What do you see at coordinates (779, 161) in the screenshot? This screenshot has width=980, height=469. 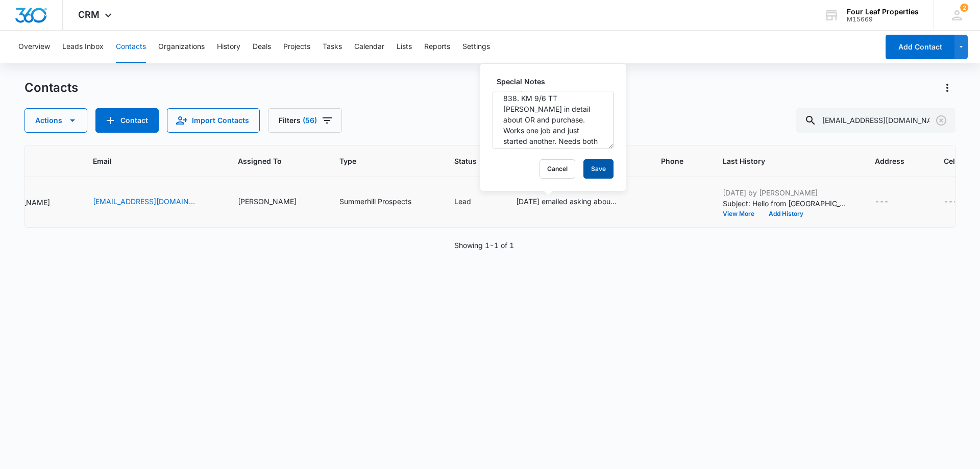 I see `span: Last History` at bounding box center [779, 161].